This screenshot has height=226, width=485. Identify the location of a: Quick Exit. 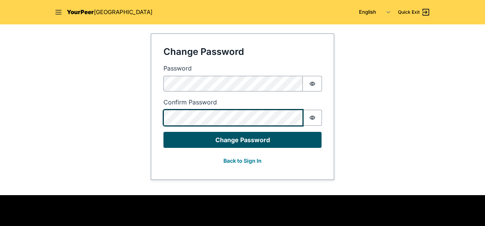
(414, 12).